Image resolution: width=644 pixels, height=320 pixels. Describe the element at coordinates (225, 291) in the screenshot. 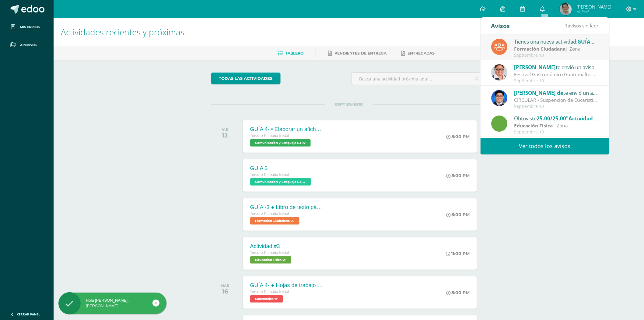

I see `div: 16` at that location.